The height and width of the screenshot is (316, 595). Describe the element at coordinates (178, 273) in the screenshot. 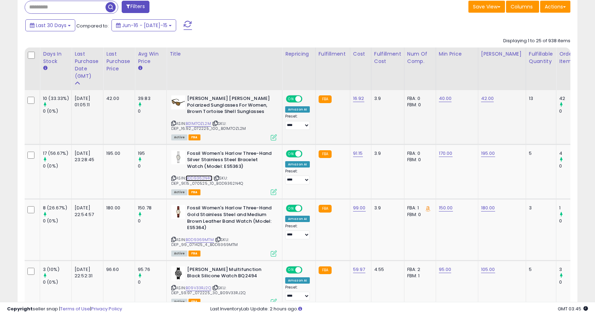

I see `img: 41jxQ-1YX7L._SL40_.jpg` at that location.